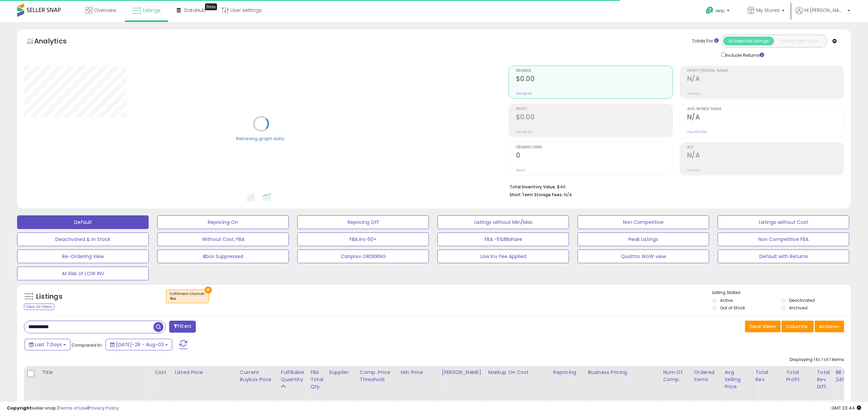 Image resolution: width=868 pixels, height=415 pixels. Describe the element at coordinates (211, 7) in the screenshot. I see `div: Tooltip anchor` at that location.